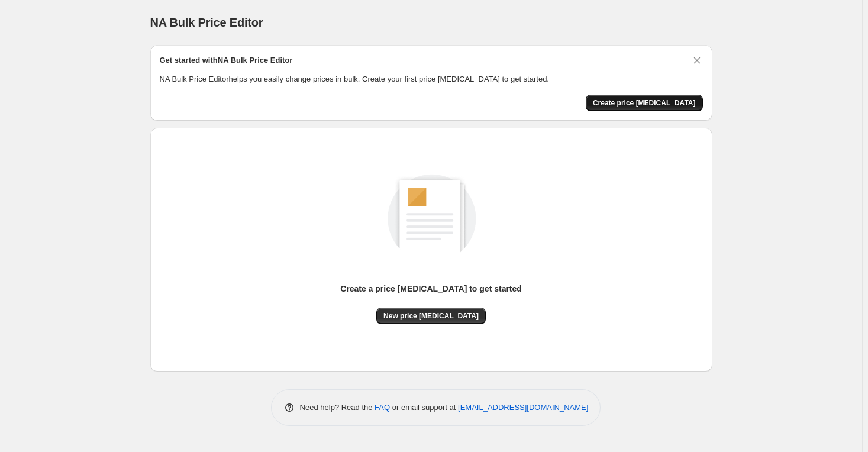 The width and height of the screenshot is (868, 452). Describe the element at coordinates (697, 61) in the screenshot. I see `button: Dismiss card` at that location.